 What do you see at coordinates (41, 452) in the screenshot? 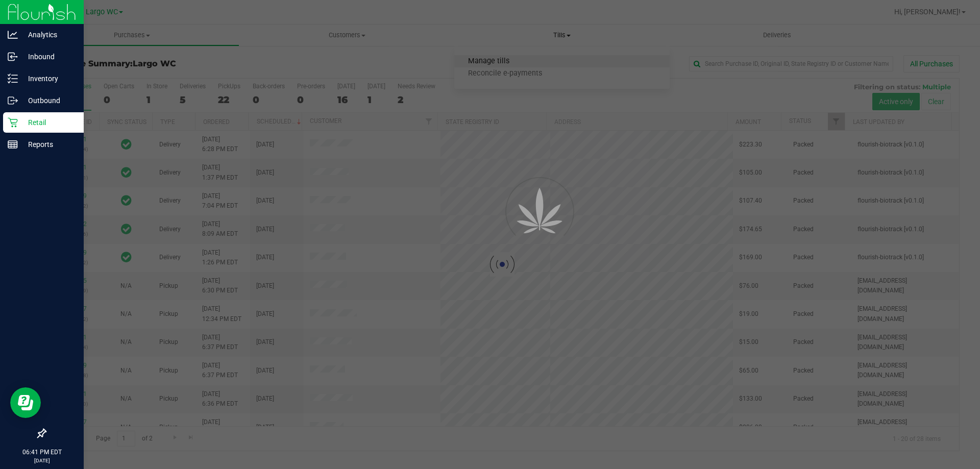
I see `p: 06:41 PM EDT` at bounding box center [41, 452].